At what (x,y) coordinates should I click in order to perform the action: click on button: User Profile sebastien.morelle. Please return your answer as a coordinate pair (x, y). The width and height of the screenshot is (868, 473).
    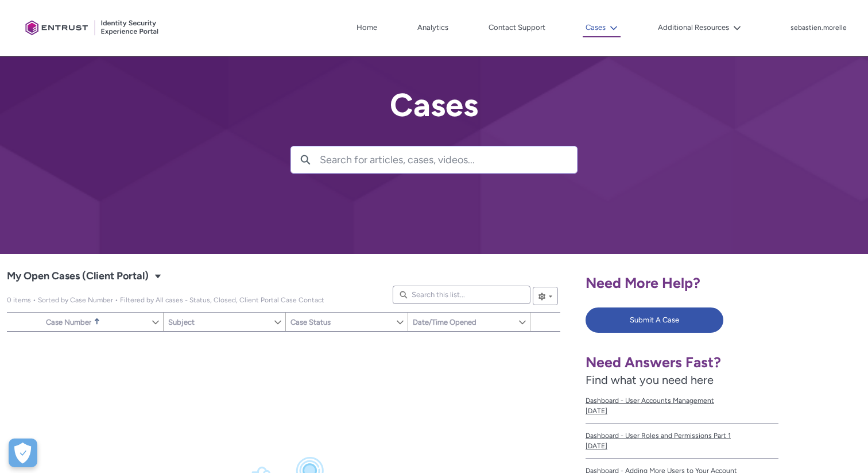
    Looking at the image, I should click on (819, 27).